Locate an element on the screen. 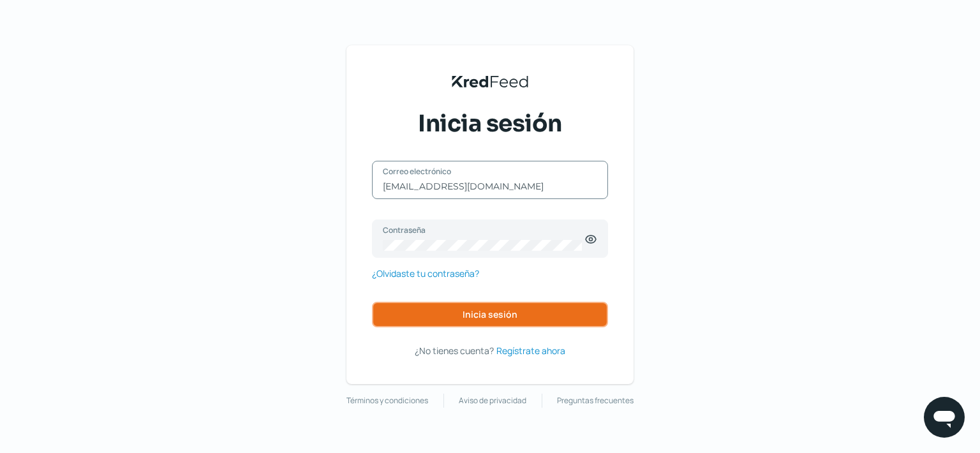 The image size is (980, 453). span: Preguntas frecuentes is located at coordinates (596, 401).